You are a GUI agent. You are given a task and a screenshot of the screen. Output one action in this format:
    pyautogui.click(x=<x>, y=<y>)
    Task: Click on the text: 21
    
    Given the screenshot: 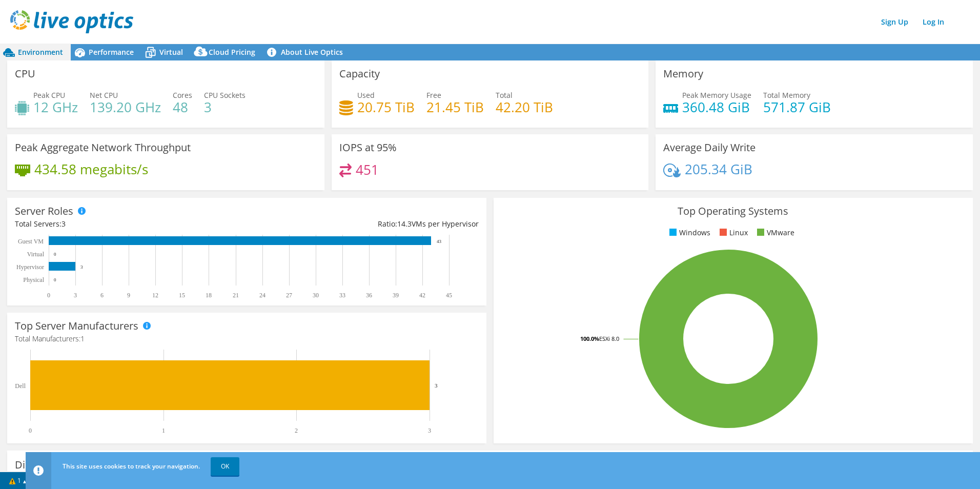 What is the action you would take?
    pyautogui.click(x=236, y=295)
    